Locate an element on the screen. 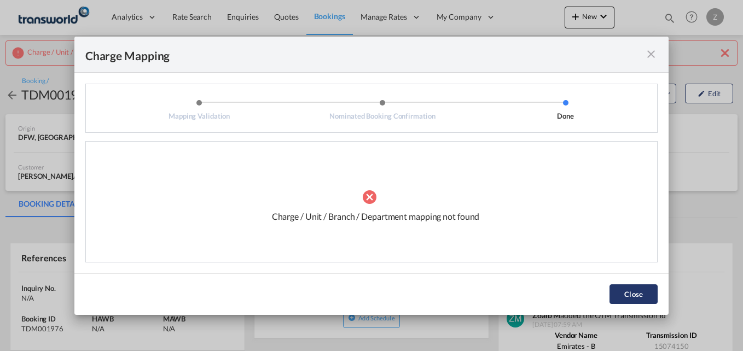 The height and width of the screenshot is (351, 743). button: Close is located at coordinates (634, 294).